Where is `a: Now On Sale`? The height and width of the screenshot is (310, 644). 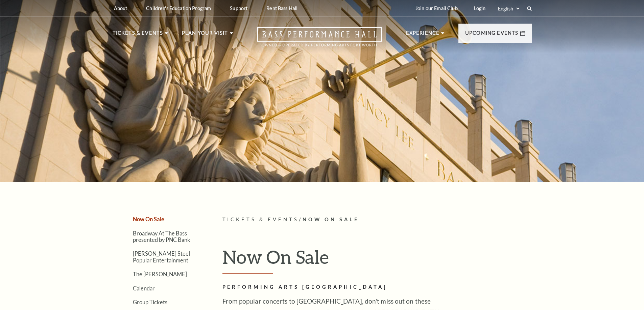
a: Now On Sale is located at coordinates (148, 219).